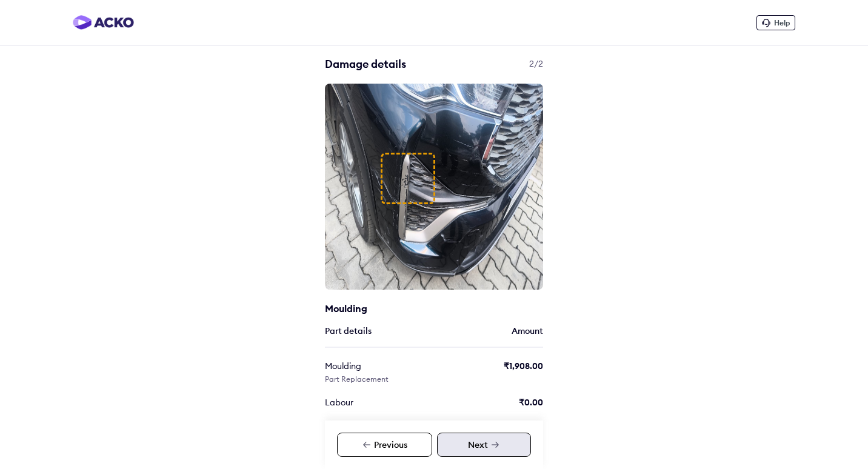 The width and height of the screenshot is (868, 469). Describe the element at coordinates (434, 187) in the screenshot. I see `img: image` at that location.